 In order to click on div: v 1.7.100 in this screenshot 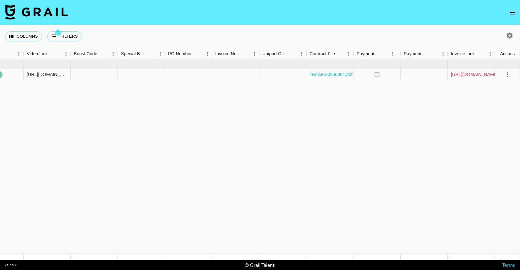, I will do `click(11, 265)`.